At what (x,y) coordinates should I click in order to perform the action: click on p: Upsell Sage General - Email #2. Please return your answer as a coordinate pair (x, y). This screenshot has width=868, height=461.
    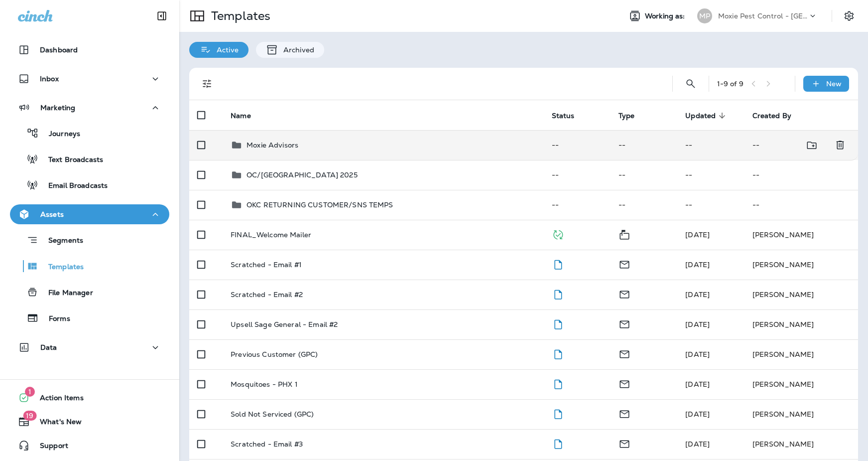
    Looking at the image, I should click on (284, 324).